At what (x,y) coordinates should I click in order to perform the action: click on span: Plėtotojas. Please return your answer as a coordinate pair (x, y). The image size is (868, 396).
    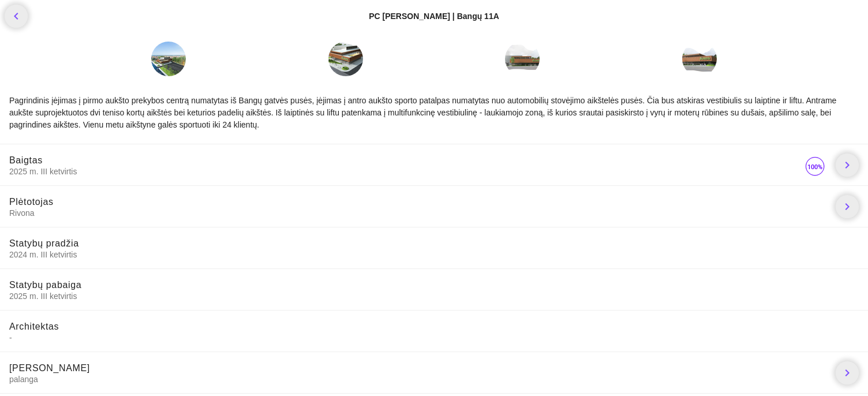
    Looking at the image, I should click on (31, 202).